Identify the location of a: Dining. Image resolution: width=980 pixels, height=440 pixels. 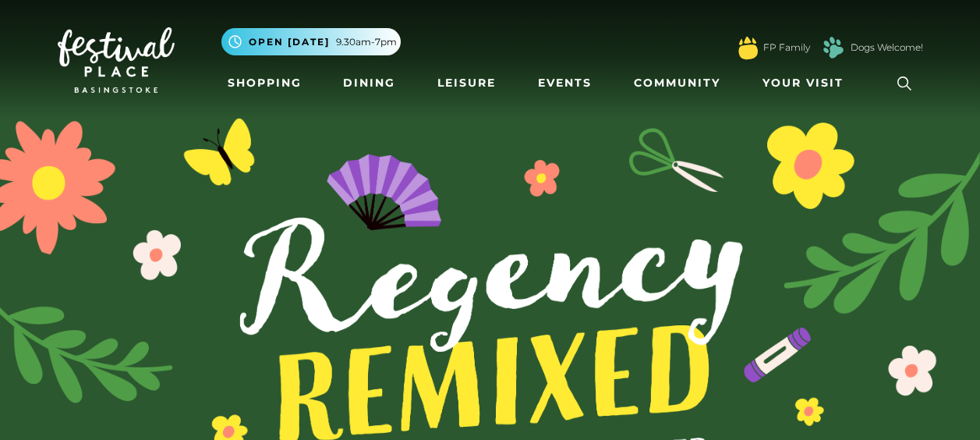
(368, 82).